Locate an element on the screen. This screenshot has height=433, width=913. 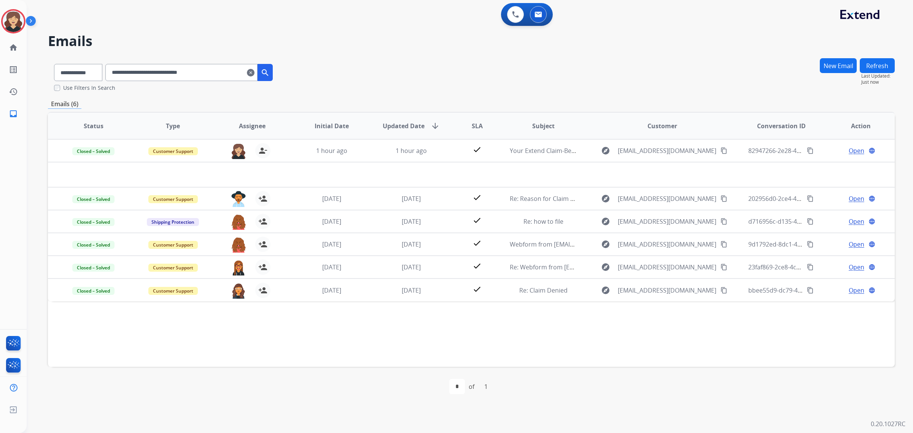
mat-icon: clear is located at coordinates (251, 73).